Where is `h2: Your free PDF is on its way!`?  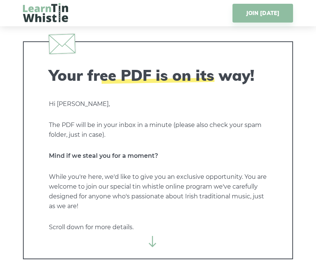
h2: Your free PDF is on its way! is located at coordinates (158, 75).